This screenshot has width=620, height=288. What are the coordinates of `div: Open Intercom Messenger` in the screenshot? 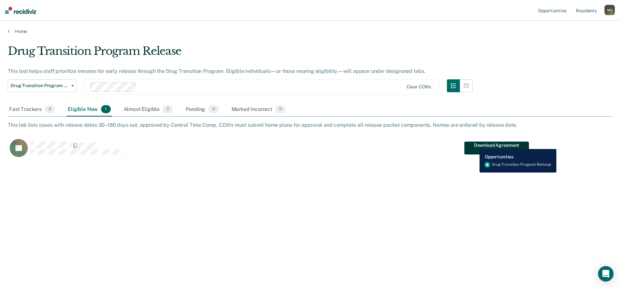 It's located at (606, 274).